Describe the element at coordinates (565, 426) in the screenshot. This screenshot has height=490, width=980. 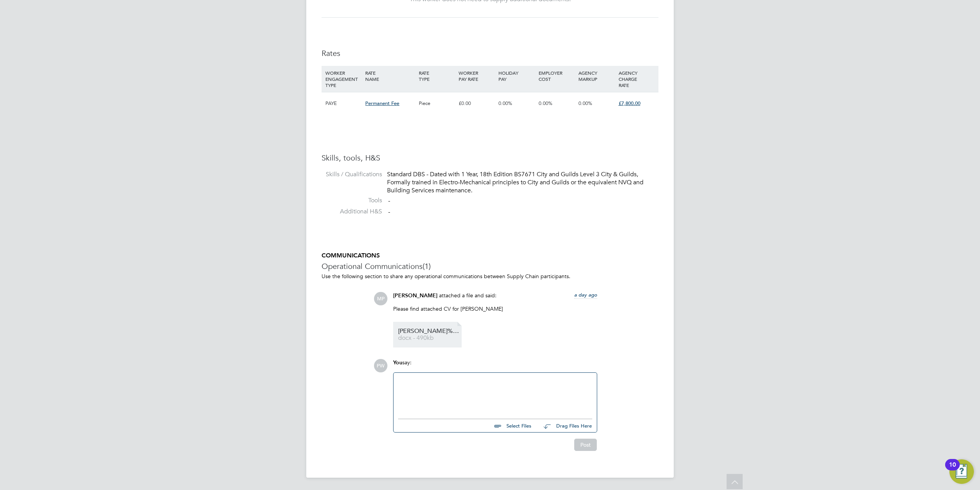
I see `button: Drag Files Here` at that location.